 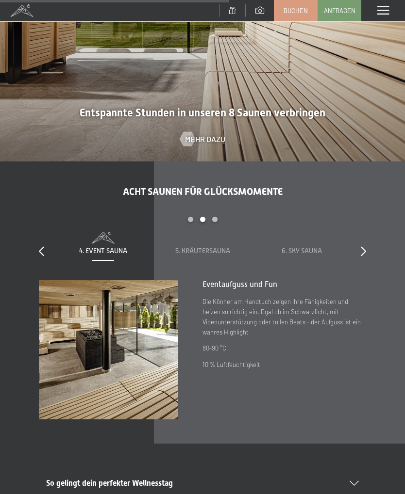 I want to click on img: verschiedene Saunen - Entspannungsoasen, so click(x=108, y=350).